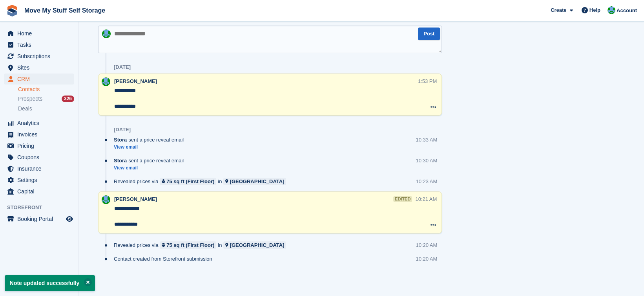 The width and height of the screenshot is (644, 296). Describe the element at coordinates (426, 161) in the screenshot. I see `div: 10:30 AM` at that location.